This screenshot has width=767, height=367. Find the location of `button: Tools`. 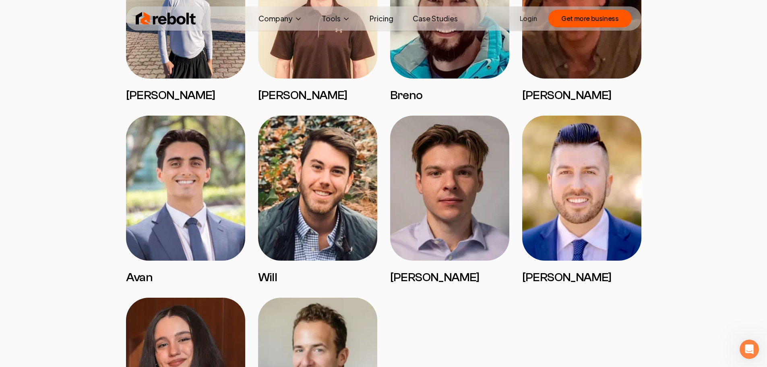

button: Tools is located at coordinates (336, 19).